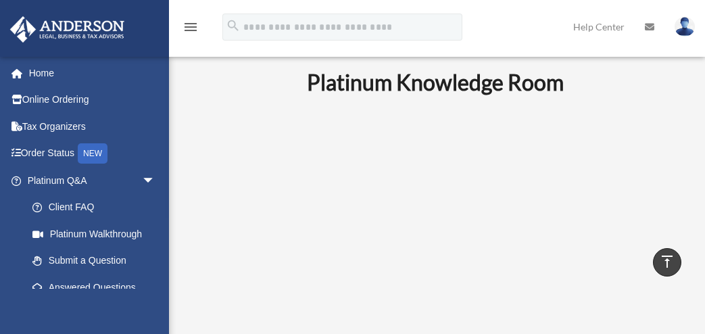 The width and height of the screenshot is (705, 334). Describe the element at coordinates (93, 153) in the screenshot. I see `a: Order StatusNEW` at that location.